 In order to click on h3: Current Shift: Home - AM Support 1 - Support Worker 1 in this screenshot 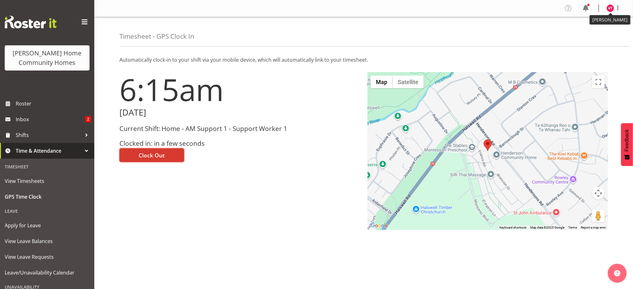, I will do `click(239, 128)`.